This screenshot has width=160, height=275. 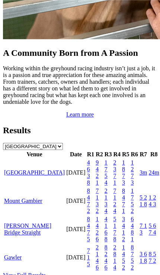 What do you see at coordinates (89, 229) in the screenshot?
I see `a: 8 4 7 5` at bounding box center [89, 229].